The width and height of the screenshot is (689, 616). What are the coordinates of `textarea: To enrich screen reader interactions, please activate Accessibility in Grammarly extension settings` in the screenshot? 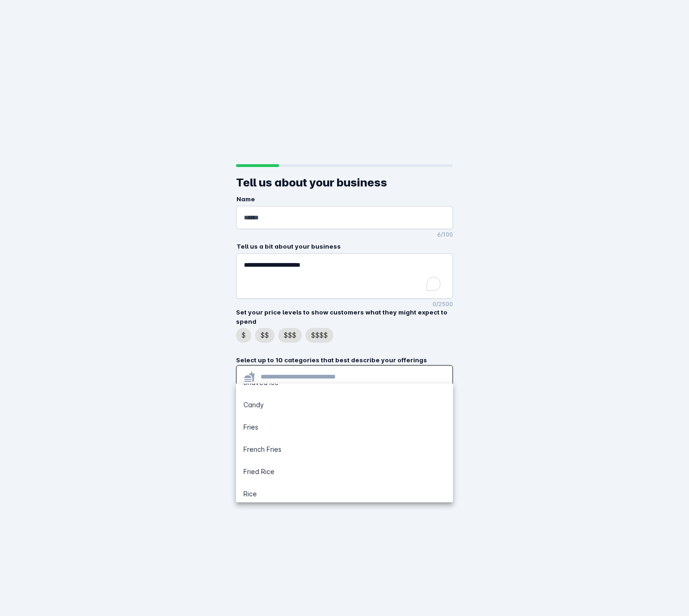 It's located at (346, 276).